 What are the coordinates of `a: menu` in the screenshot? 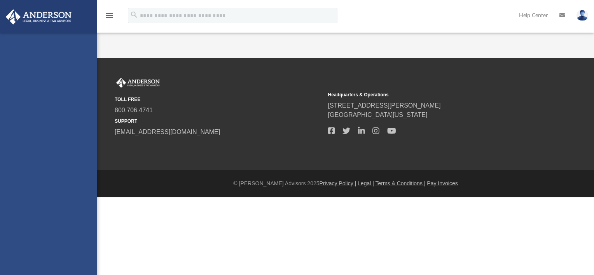 It's located at (110, 18).